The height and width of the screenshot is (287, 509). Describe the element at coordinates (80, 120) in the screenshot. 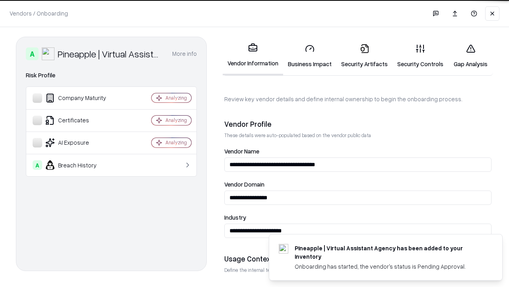

I see `div: Certificates` at that location.